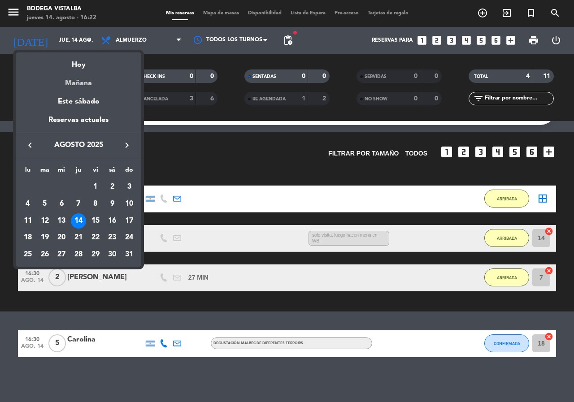 Image resolution: width=574 pixels, height=402 pixels. What do you see at coordinates (95, 172) in the screenshot?
I see `th: viernes` at bounding box center [95, 172].